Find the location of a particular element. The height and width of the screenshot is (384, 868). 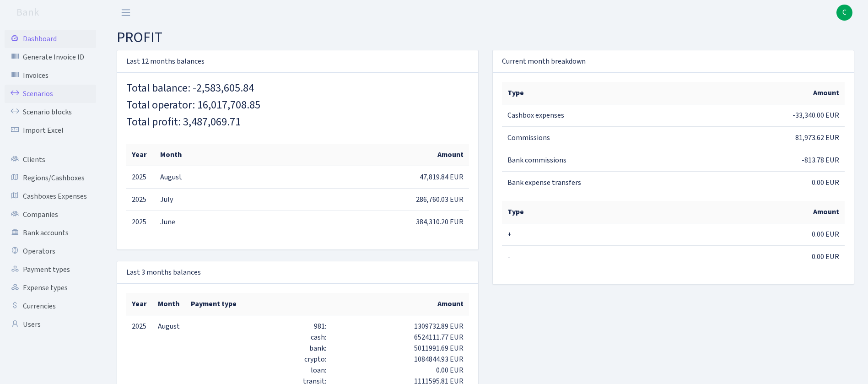

a: Regions/Cashboxes is located at coordinates (50, 178).